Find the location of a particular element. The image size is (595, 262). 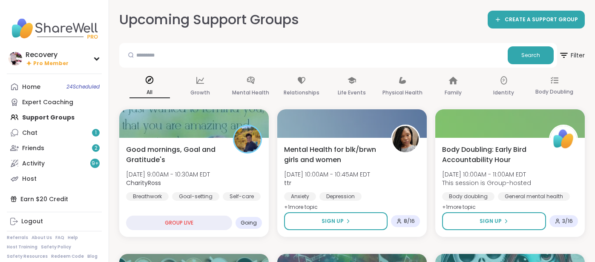

a: Friends2 is located at coordinates (54, 148).